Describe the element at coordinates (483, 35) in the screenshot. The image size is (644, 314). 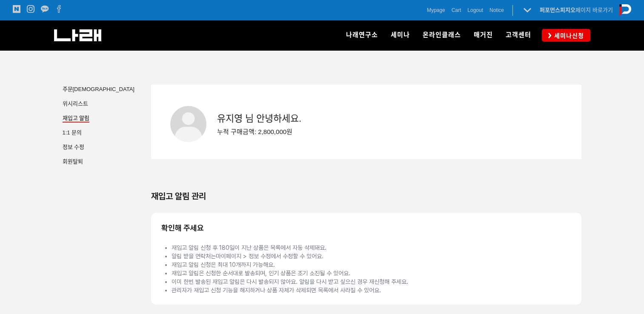
I see `a: 매거진` at that location.